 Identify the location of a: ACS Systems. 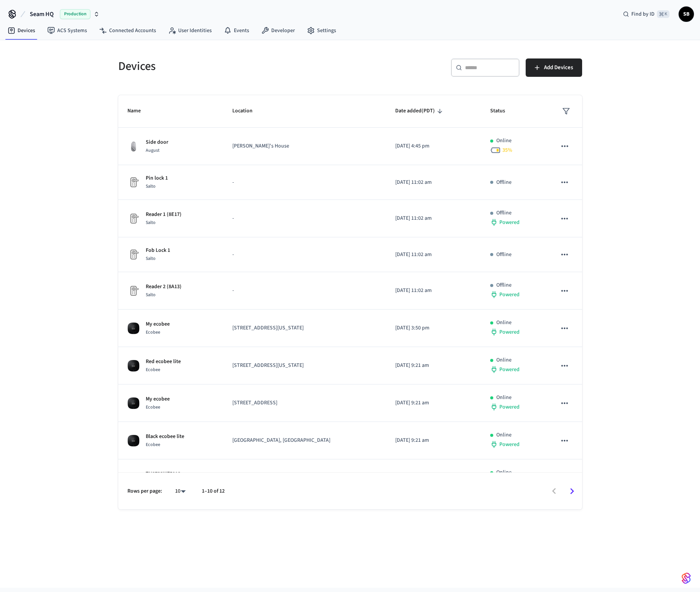
(67, 30).